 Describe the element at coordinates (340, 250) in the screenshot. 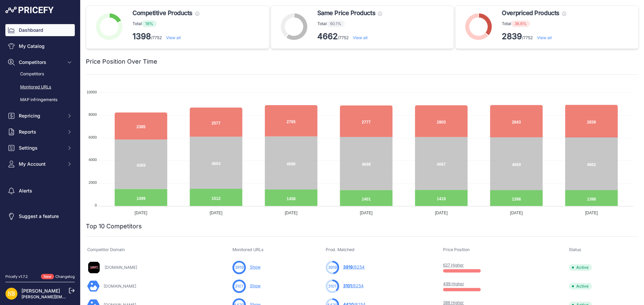

I see `span: Prod. Matched` at that location.